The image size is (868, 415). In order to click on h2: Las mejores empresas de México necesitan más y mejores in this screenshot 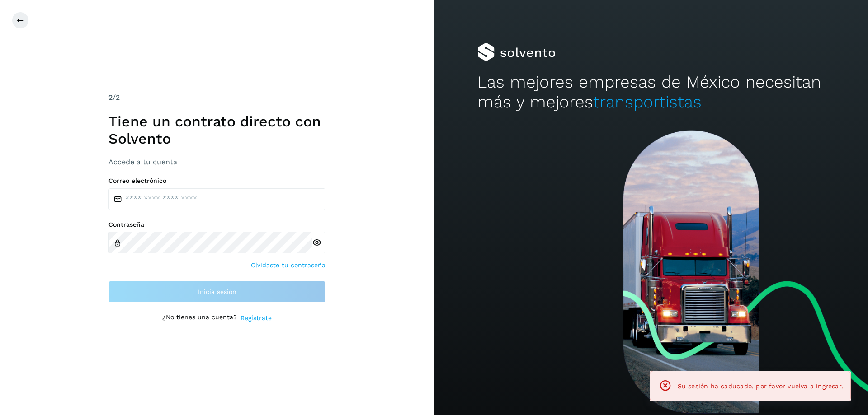, I will do `click(651, 92)`.